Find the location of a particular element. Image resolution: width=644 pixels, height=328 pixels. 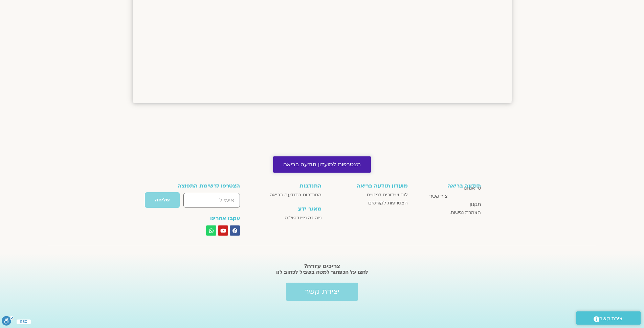

h2: צריכים עזרה? is located at coordinates (322, 266).